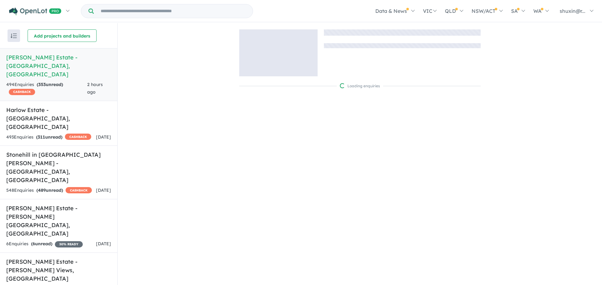  What do you see at coordinates (14, 36) in the screenshot?
I see `img: sort.svg` at bounding box center [14, 36].